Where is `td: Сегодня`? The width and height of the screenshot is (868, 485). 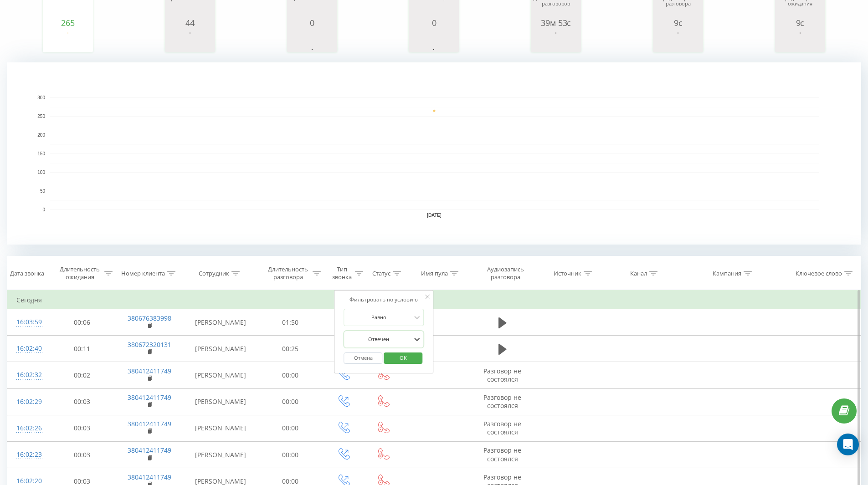
td: Сегодня is located at coordinates (434, 300).